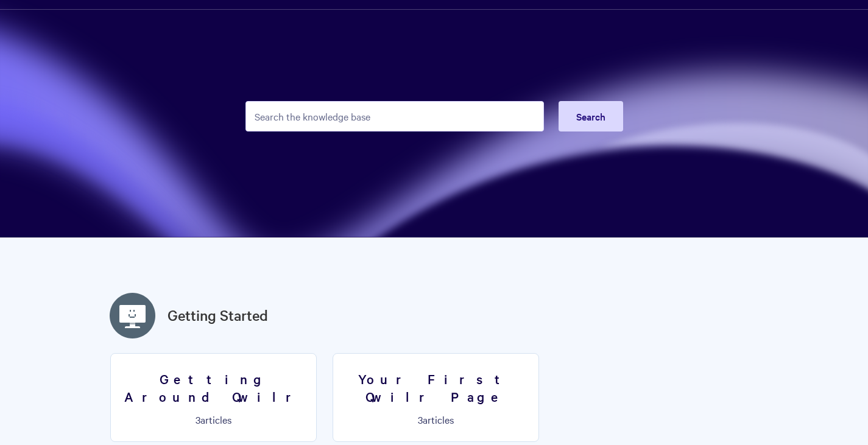 The height and width of the screenshot is (445, 868). What do you see at coordinates (436, 387) in the screenshot?
I see `h3: Your First Qwilr Page` at bounding box center [436, 387].